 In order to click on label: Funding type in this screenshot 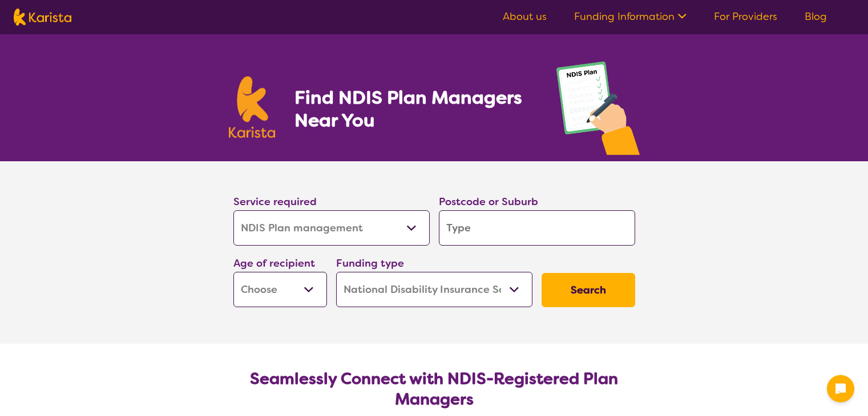, I will do `click(370, 264)`.